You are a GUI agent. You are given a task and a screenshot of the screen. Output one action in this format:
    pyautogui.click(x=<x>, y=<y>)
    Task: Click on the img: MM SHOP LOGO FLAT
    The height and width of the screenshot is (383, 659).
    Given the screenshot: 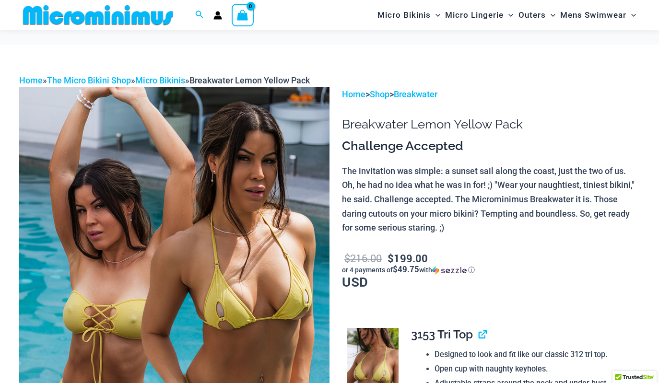 What is the action you would take?
    pyautogui.click(x=98, y=15)
    